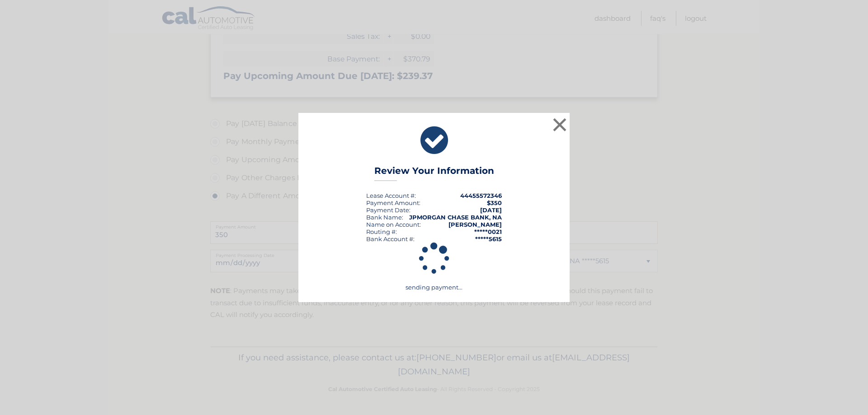  I want to click on div: Bank Account #:, so click(390, 239).